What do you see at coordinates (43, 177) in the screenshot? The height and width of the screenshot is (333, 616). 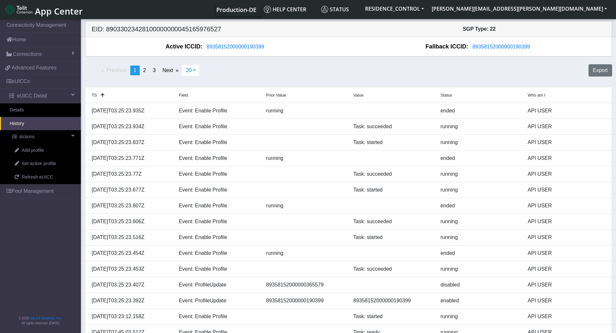 I see `a: Refresh eUICC` at bounding box center [43, 177].